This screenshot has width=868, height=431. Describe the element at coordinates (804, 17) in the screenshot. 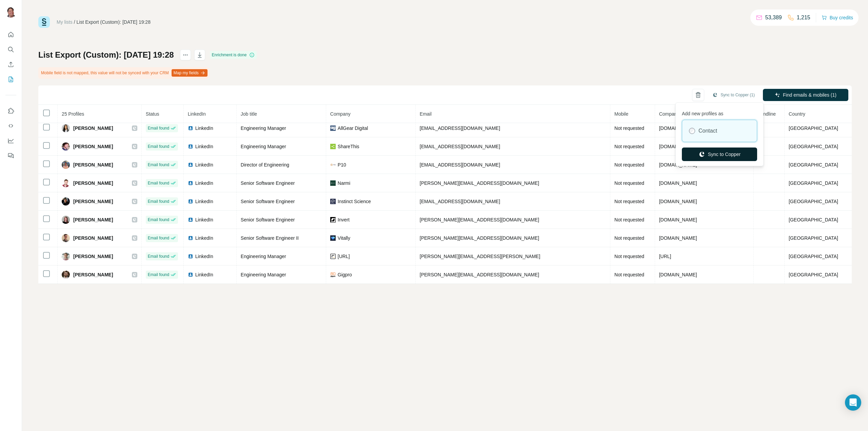

I see `p: 1,215` at that location.